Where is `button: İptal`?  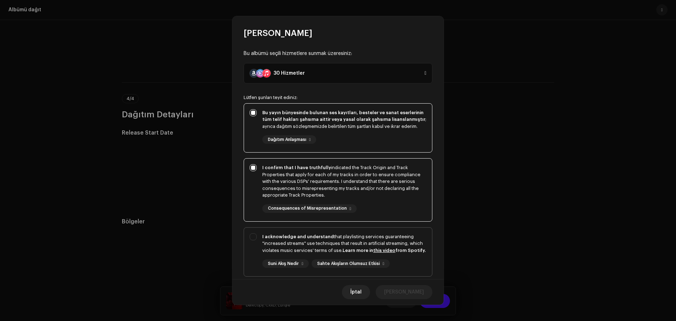 button: İptal is located at coordinates (356, 292).